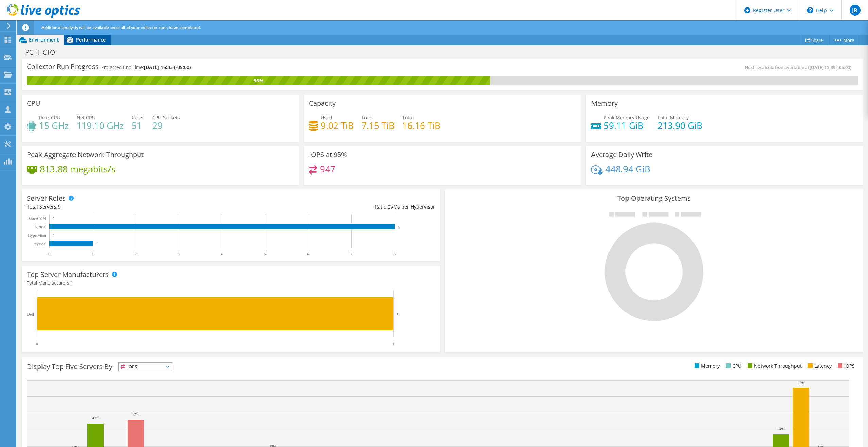 This screenshot has height=447, width=868. Describe the element at coordinates (680, 126) in the screenshot. I see `h4: 213.90 GiB` at that location.